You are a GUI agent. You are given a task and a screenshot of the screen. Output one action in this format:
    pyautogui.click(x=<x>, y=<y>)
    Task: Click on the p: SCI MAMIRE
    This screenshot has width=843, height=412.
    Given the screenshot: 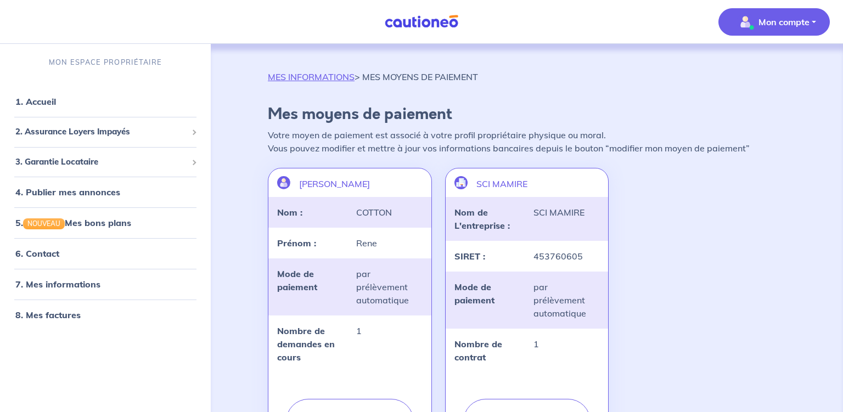 What is the action you would take?
    pyautogui.click(x=501, y=184)
    